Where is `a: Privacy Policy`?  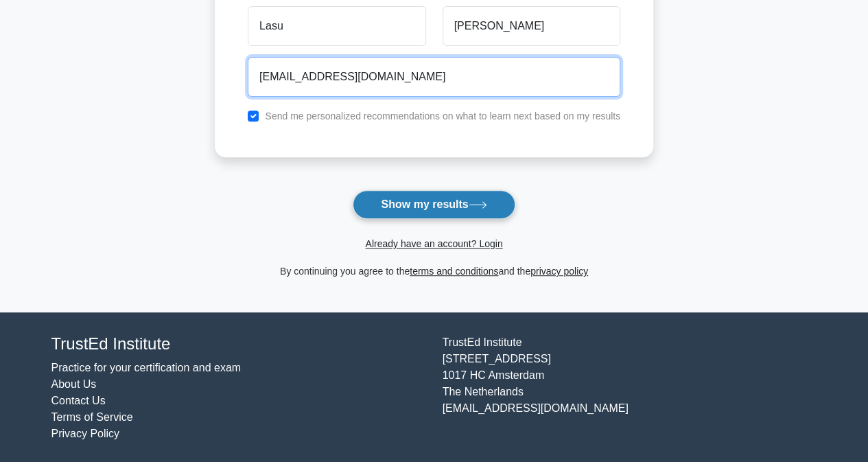 a: Privacy Policy is located at coordinates (86, 433).